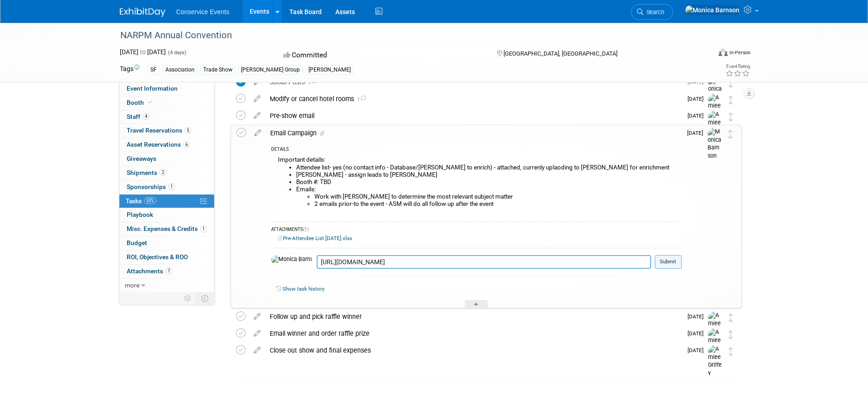 Image resolution: width=868 pixels, height=415 pixels. I want to click on div: In-Person, so click(740, 53).